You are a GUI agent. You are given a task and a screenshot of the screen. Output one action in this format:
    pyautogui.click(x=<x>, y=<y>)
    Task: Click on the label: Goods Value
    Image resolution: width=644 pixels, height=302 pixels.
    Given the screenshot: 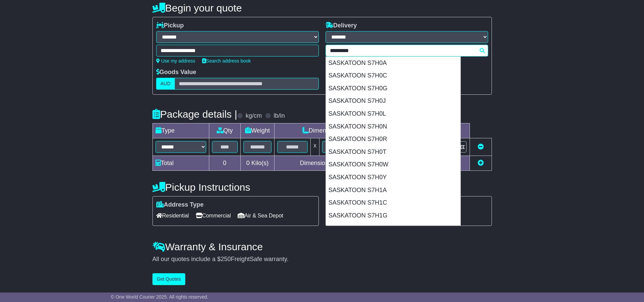 What is the action you would take?
    pyautogui.click(x=176, y=72)
    